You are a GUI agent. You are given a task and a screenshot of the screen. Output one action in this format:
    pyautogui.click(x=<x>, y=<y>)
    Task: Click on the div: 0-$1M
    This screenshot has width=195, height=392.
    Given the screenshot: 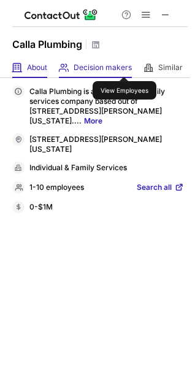 What is the action you would take?
    pyautogui.click(x=107, y=208)
    